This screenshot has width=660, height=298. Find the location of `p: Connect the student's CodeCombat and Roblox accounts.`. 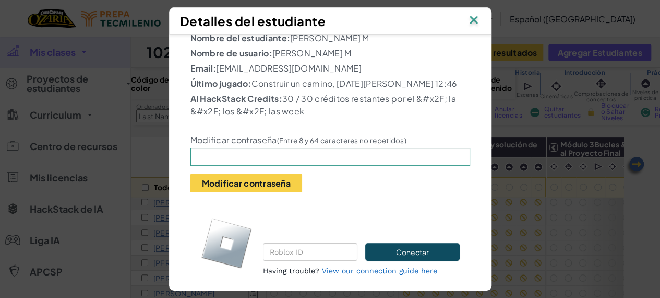

p: Connect the student's CodeCombat and Roblox accounts. is located at coordinates (361, 223).